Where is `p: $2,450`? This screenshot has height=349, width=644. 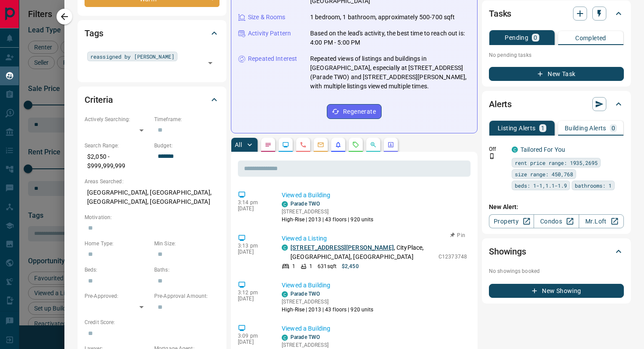
p: $2,450 is located at coordinates (350, 266).